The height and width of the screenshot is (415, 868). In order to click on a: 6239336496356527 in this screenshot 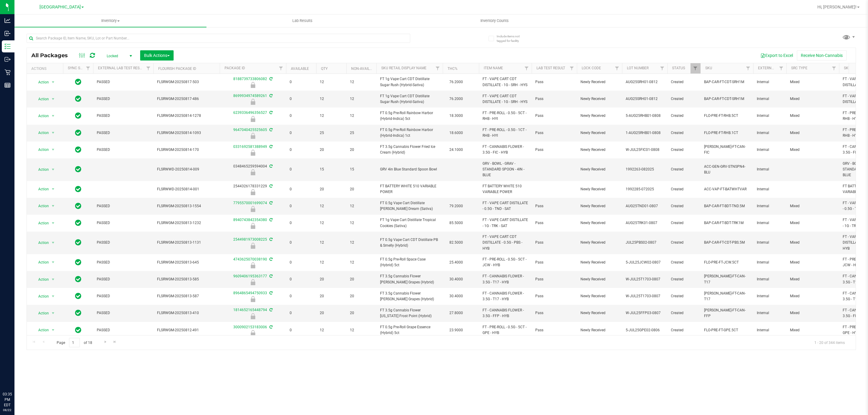, I will do `click(250, 112)`.